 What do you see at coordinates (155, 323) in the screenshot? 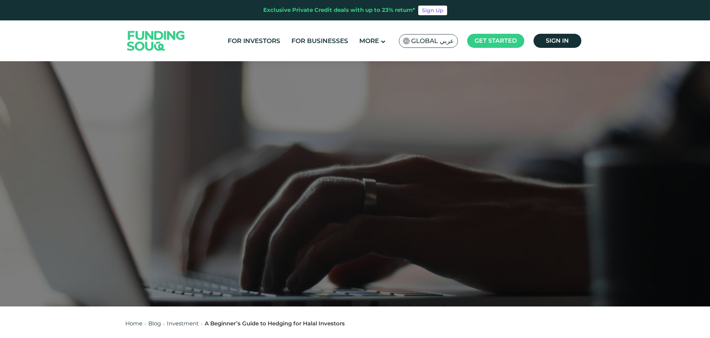
I see `a: Blog` at bounding box center [155, 323].